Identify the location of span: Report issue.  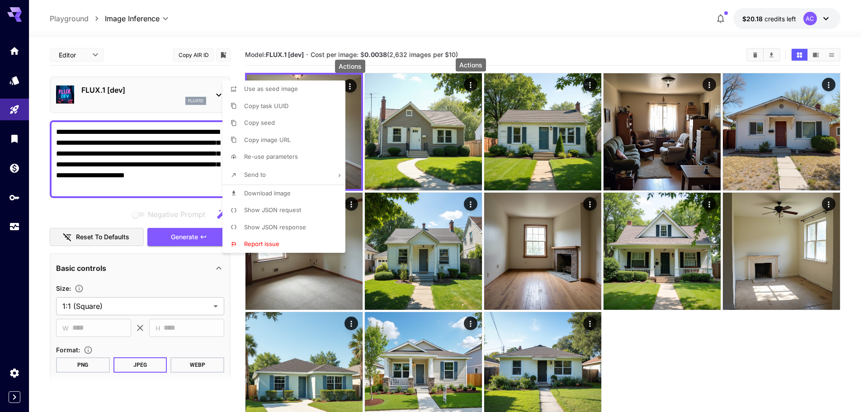
(262, 243).